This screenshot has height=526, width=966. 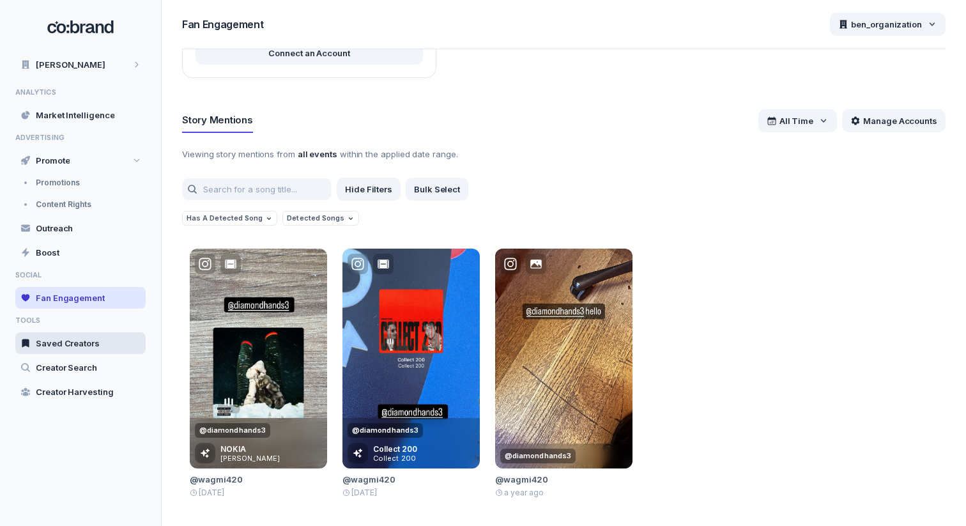 What do you see at coordinates (564, 154) in the screenshot?
I see `span: Viewing story mentions from within the applied date range.` at bounding box center [564, 154].